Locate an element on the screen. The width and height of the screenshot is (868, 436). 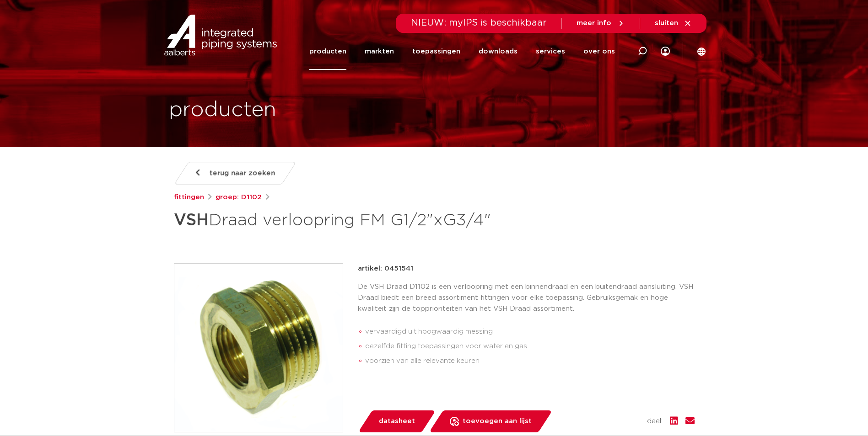
p: De VSH Draad D1102 is een verloopring met een binnendraad en een buitendraad aansluiting. VSH Dra... is located at coordinates (526, 298).